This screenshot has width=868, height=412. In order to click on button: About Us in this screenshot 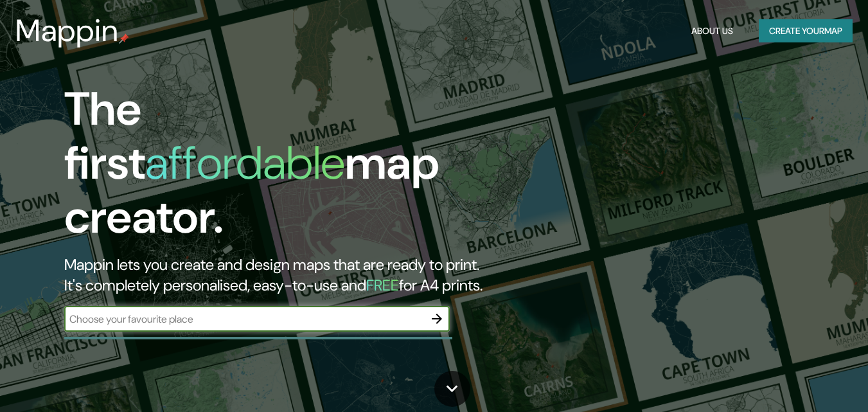, I will do `click(712, 31)`.